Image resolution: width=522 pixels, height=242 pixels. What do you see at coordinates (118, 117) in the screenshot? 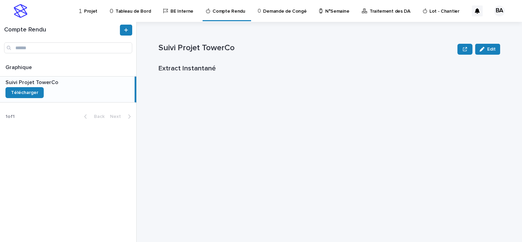
I see `span: Next` at bounding box center [118, 117].